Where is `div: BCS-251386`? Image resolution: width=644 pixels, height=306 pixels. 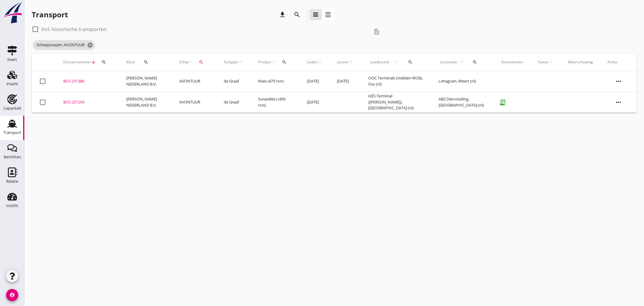
div: BCS-251386 is located at coordinates (87, 81).